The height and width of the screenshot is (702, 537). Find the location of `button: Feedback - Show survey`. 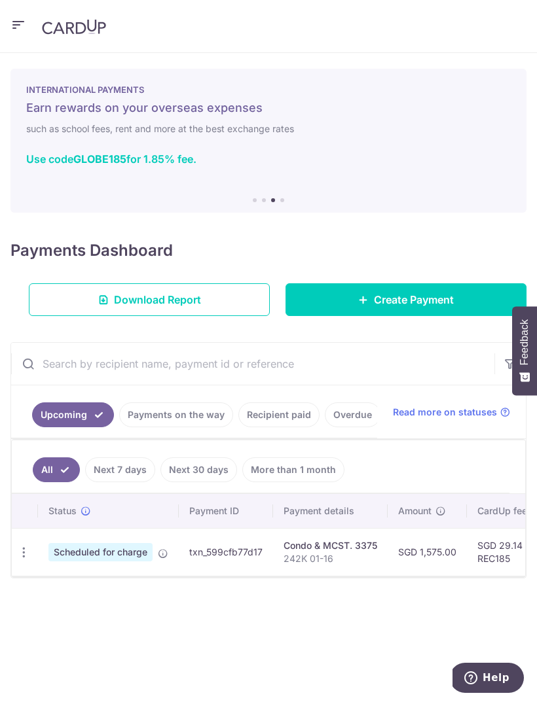

button: Feedback - Show survey is located at coordinates (524, 351).